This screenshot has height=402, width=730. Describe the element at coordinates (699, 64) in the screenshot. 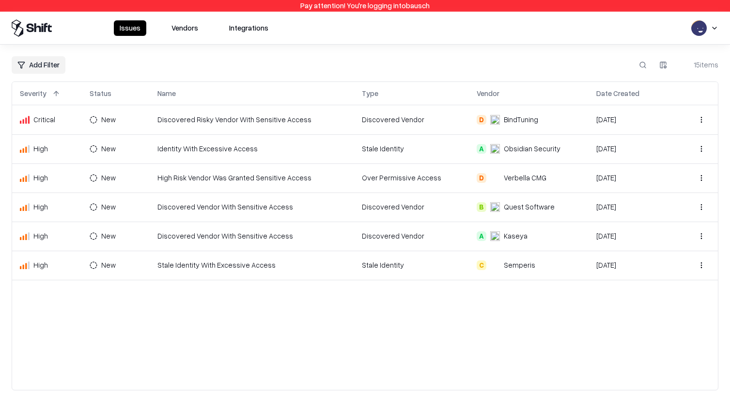

I see `div: 15 items` at that location.